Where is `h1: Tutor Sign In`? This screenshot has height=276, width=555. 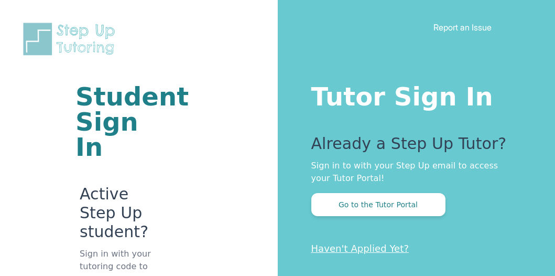
h1: Tutor Sign In is located at coordinates (412, 94).